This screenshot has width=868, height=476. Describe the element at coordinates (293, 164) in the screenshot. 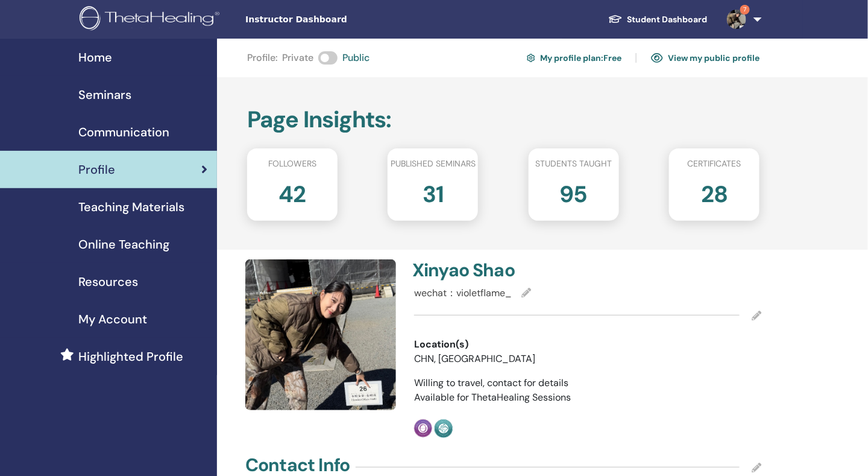

I see `span: Followers` at that location.